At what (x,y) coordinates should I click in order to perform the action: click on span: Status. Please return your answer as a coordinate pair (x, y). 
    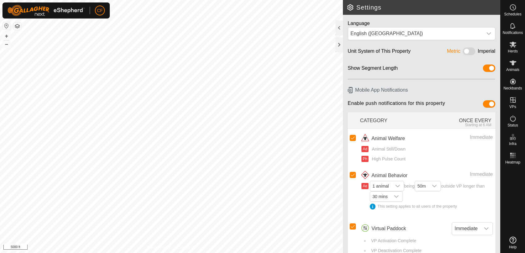
    Looking at the image, I should click on (512, 125).